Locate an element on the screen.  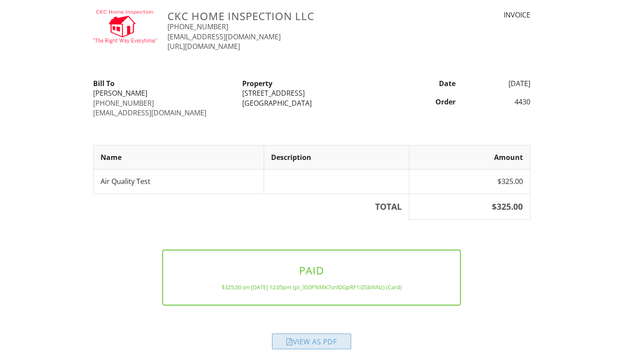
th: Amount is located at coordinates (469, 157).